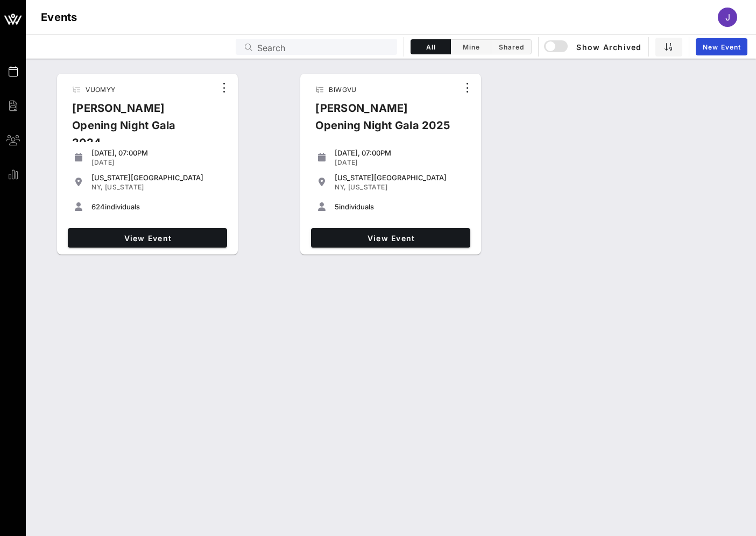  Describe the element at coordinates (431, 47) in the screenshot. I see `span: All` at that location.